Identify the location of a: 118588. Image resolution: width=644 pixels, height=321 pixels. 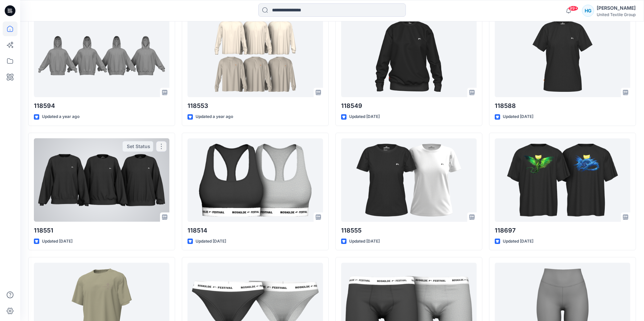
(562, 56).